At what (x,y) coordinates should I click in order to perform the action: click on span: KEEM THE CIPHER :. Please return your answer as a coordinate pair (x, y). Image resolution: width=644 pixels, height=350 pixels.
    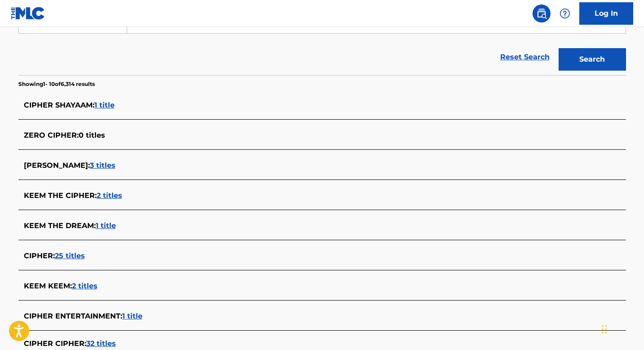
    Looking at the image, I should click on (60, 195).